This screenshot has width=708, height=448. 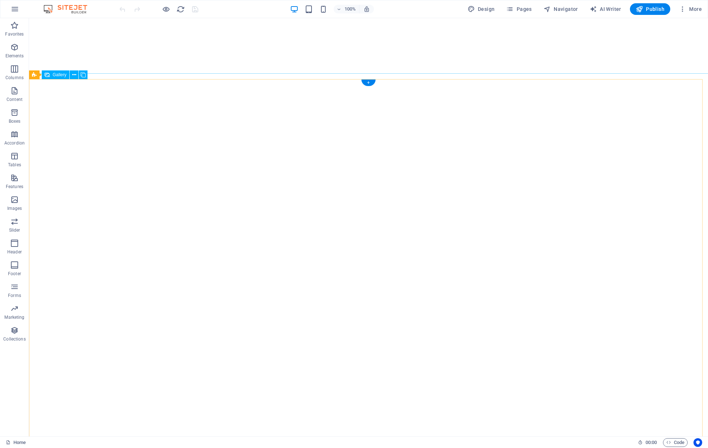 What do you see at coordinates (519, 9) in the screenshot?
I see `span: Pages` at bounding box center [519, 9].